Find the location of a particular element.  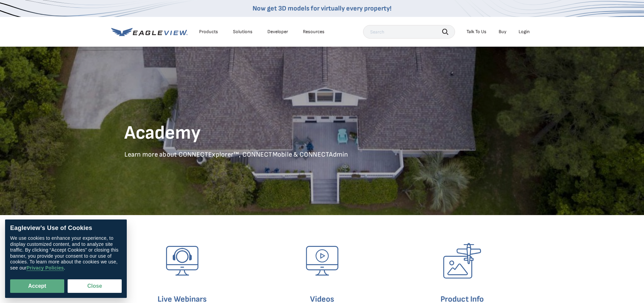

a: Now get 3D models for virtually every property! is located at coordinates (322, 8).